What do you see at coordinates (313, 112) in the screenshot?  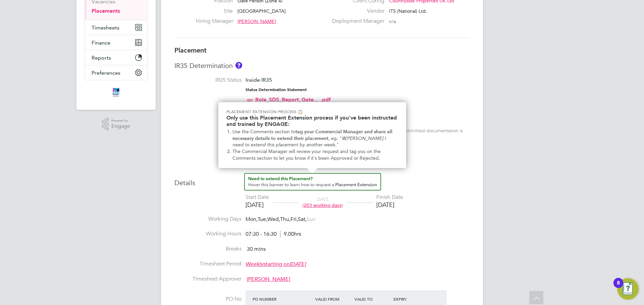 I see `p: Placement Extension Process 📋` at bounding box center [313, 112].